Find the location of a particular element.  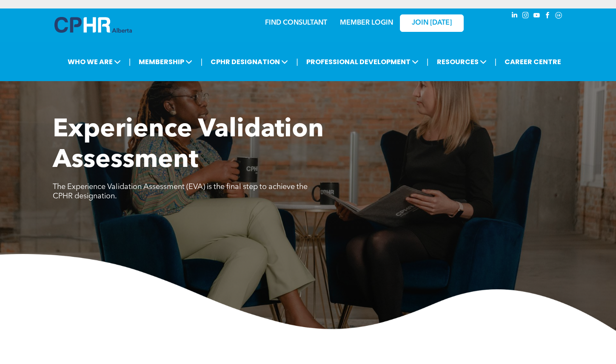

span: Experience Validation Assessment is located at coordinates (188, 145).